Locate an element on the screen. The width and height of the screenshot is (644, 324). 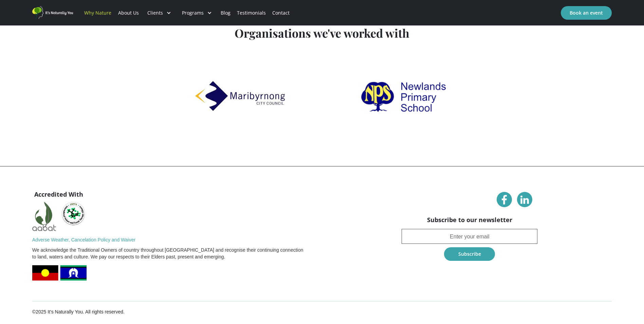
div: 2 of 4 is located at coordinates (322, 93).